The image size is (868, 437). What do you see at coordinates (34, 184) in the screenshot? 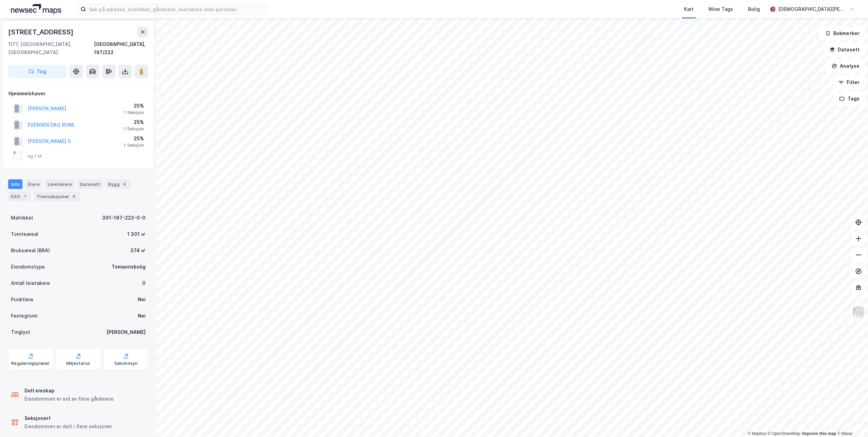
I see `div: Eiere` at bounding box center [34, 184].